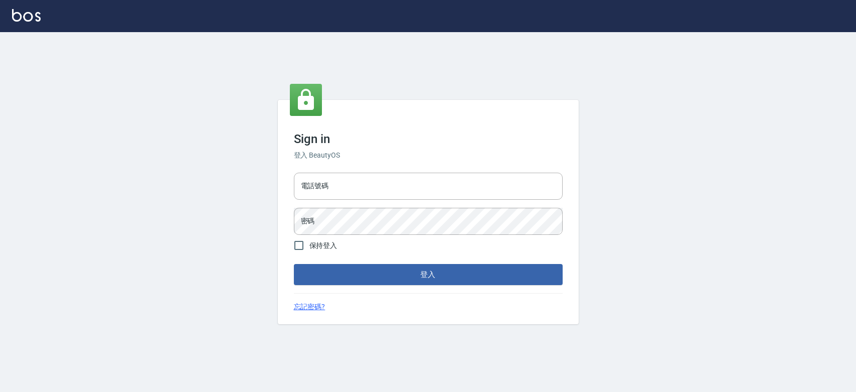 Image resolution: width=856 pixels, height=392 pixels. What do you see at coordinates (428, 139) in the screenshot?
I see `h3: Sign in` at bounding box center [428, 139].